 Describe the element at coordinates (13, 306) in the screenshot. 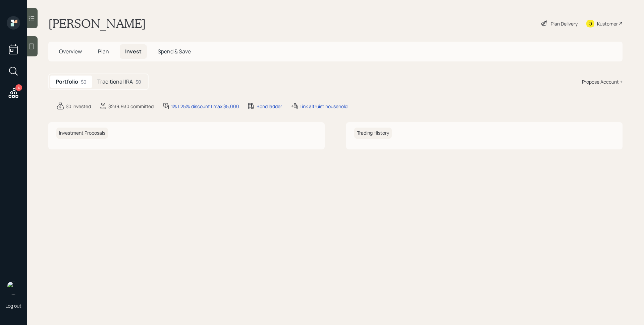

I see `div: Log out` at that location.